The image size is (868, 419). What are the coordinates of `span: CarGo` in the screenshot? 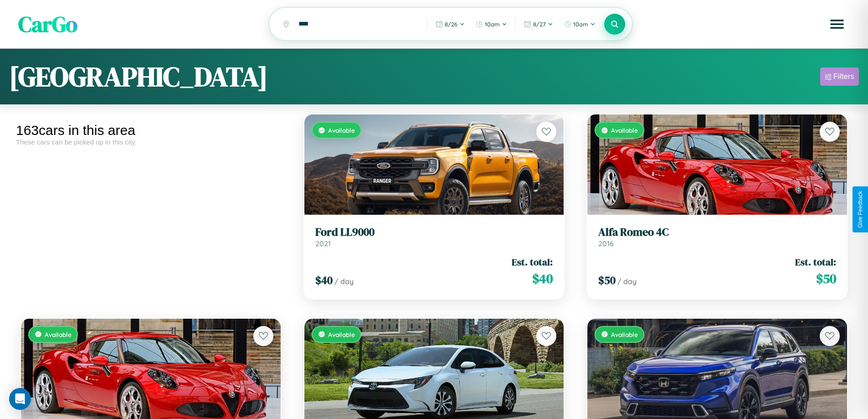 It's located at (48, 24).